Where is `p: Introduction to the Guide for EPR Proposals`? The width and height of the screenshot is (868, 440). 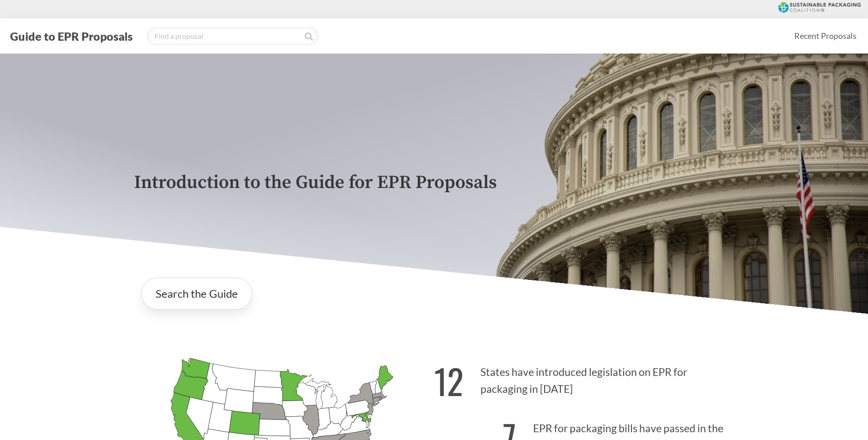
p: Introduction to the Guide for EPR Proposals is located at coordinates (435, 183).